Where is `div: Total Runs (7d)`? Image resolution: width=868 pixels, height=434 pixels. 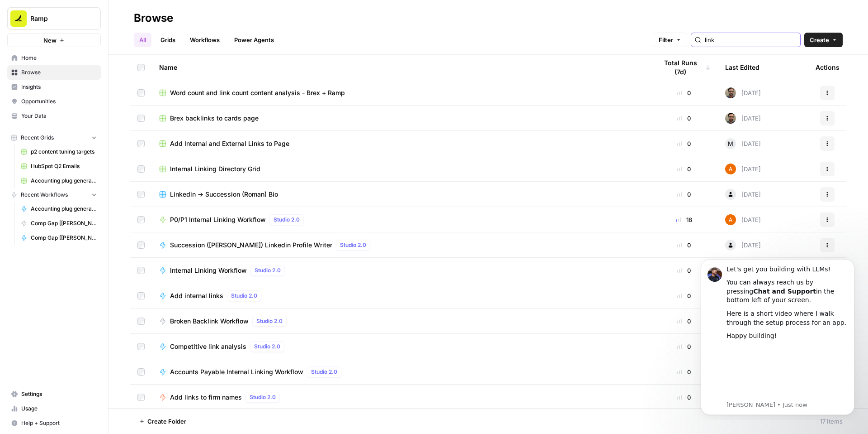 div: Total Runs (7d) is located at coordinates (684, 67).